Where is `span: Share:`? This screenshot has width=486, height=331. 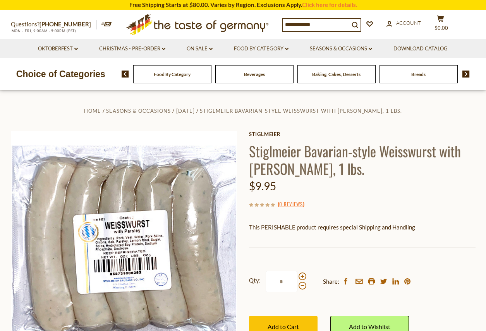
span: Share: is located at coordinates (331, 281).